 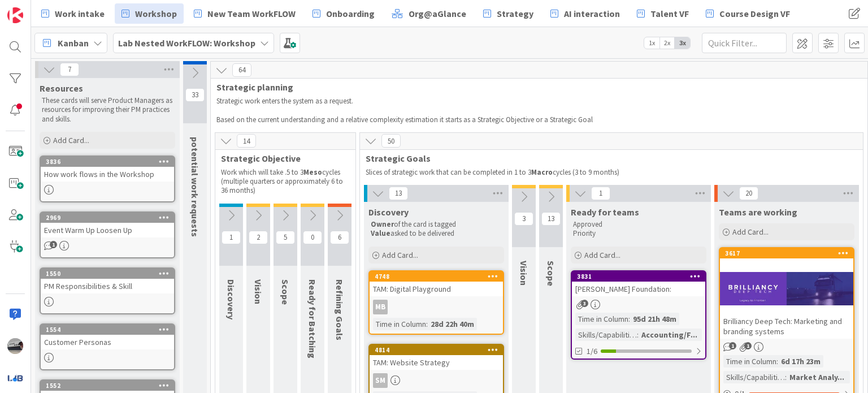 I want to click on div: 95d 21h 48m, so click(x=654, y=319).